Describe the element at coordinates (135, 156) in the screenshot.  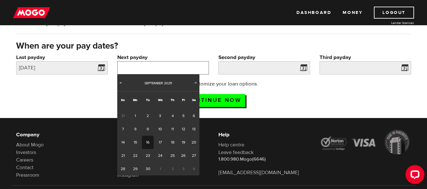
I see `a: 22` at that location.